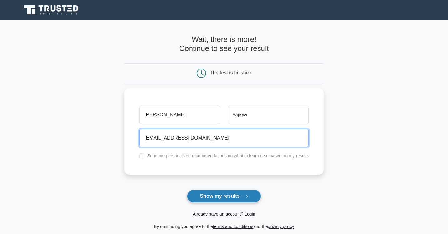 The image size is (448, 234). Describe the element at coordinates (179, 115) in the screenshot. I see `input: First name` at that location.